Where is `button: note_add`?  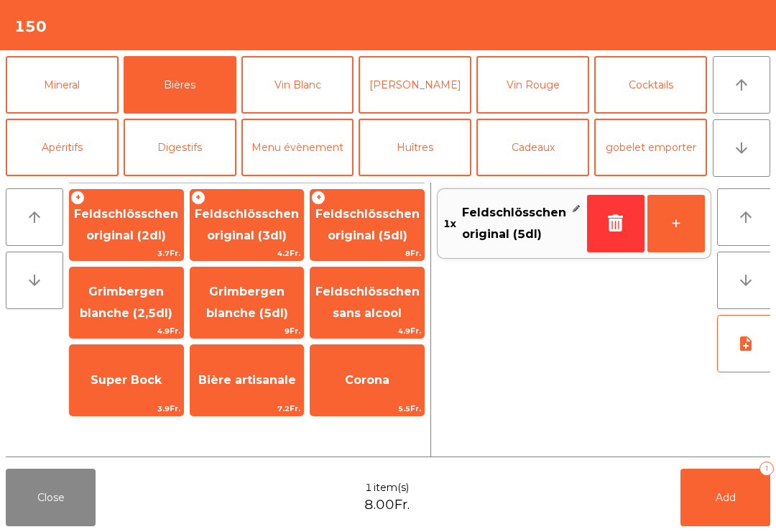
button: note_add is located at coordinates (746, 343).